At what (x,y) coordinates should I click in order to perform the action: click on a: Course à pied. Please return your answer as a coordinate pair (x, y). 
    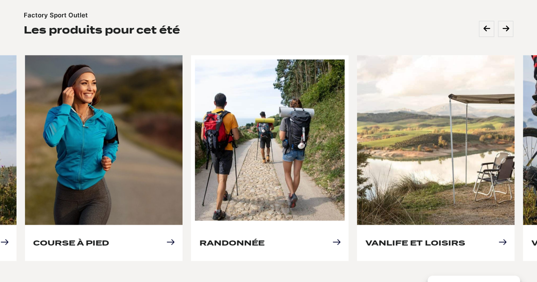
    Looking at the image, I should click on (71, 243).